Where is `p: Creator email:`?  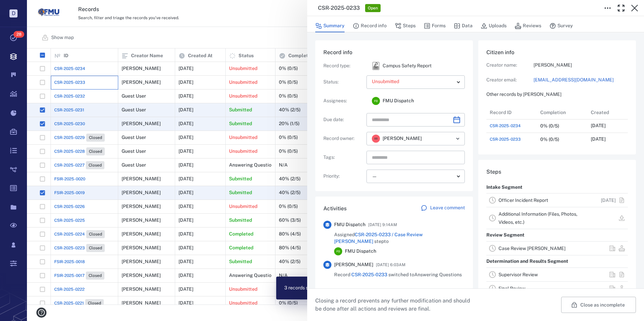
p: Creator email: is located at coordinates (510, 80).